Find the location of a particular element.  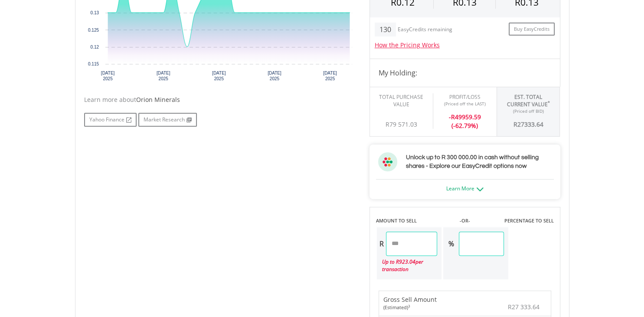

text: 0.125 is located at coordinates (93, 30).